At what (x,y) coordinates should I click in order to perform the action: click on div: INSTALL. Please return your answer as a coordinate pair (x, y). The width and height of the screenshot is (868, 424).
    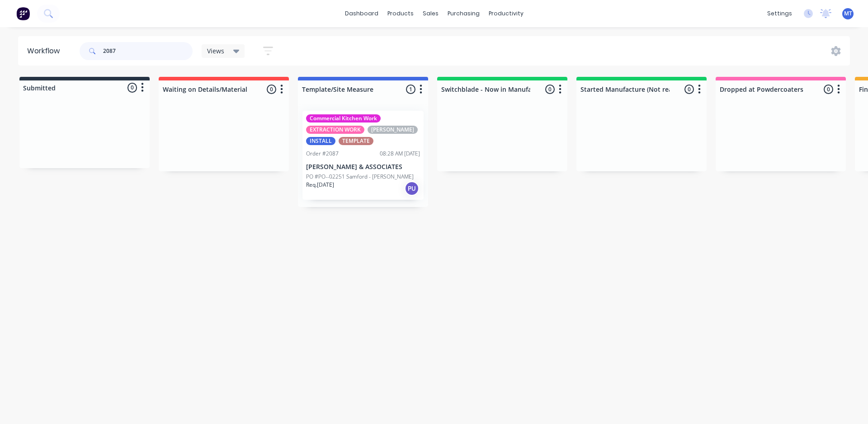
    Looking at the image, I should click on (321, 141).